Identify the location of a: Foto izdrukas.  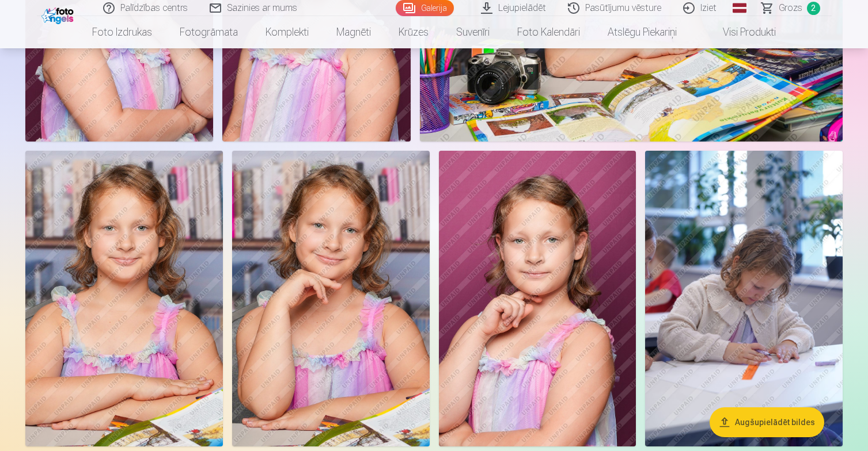
(122, 32).